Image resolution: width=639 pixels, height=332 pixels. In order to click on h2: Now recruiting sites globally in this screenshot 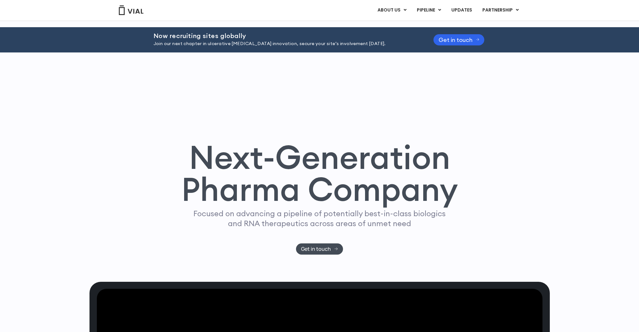, I will do `click(285, 36)`.